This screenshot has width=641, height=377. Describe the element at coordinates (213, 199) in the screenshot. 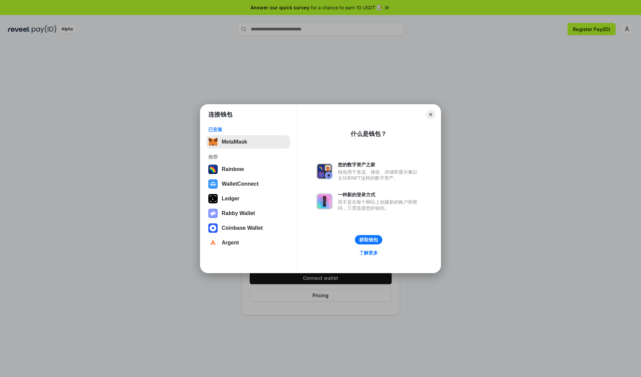

I see `img: svg+xml,%3Csvg%20xmlns%3D%22http%3A%2F%2Fwww.w3.org%2F2000%2Fsvg%22%20width%3D%2228%22%20height%3...` at that location.